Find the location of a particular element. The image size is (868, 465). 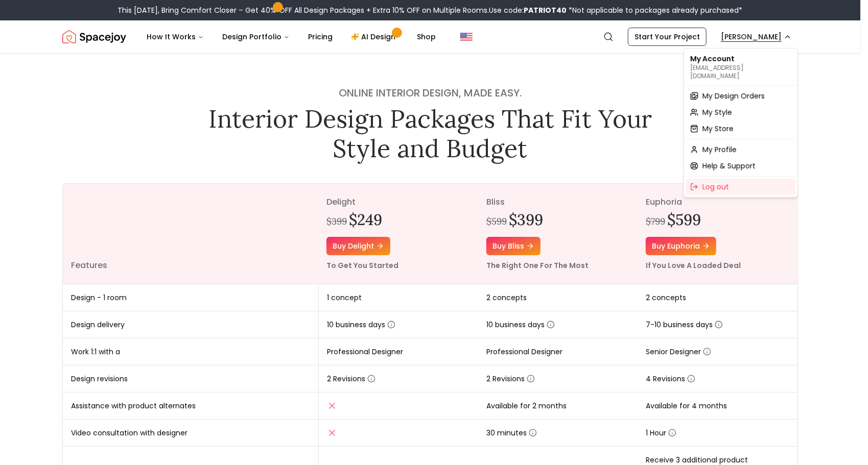

span: My Profile is located at coordinates (719, 149).